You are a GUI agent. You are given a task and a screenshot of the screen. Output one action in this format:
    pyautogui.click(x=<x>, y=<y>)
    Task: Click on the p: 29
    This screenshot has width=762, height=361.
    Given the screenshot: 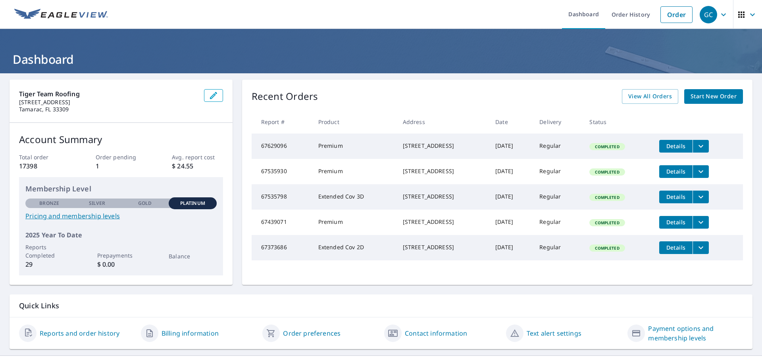 What is the action you would take?
    pyautogui.click(x=49, y=265)
    